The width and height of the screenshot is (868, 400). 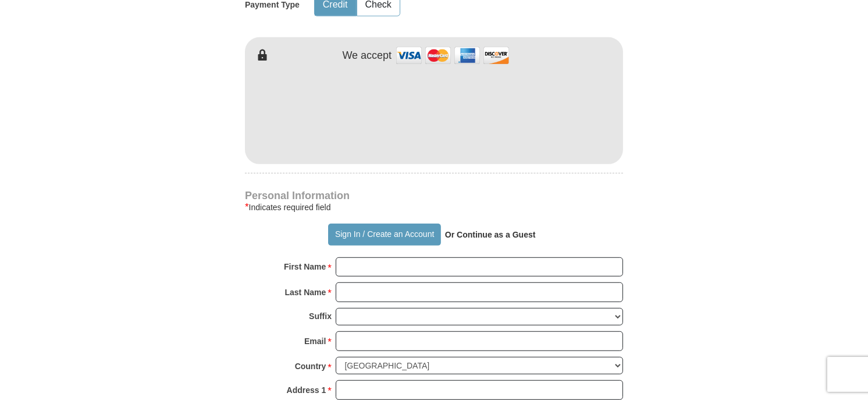 I want to click on strong: Last Name, so click(x=305, y=292).